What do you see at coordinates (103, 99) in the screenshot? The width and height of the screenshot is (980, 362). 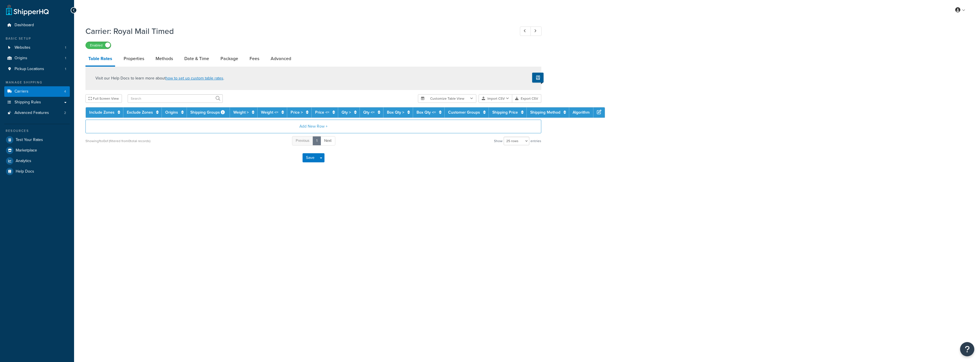 I see `button: Full Screen View` at bounding box center [103, 99].